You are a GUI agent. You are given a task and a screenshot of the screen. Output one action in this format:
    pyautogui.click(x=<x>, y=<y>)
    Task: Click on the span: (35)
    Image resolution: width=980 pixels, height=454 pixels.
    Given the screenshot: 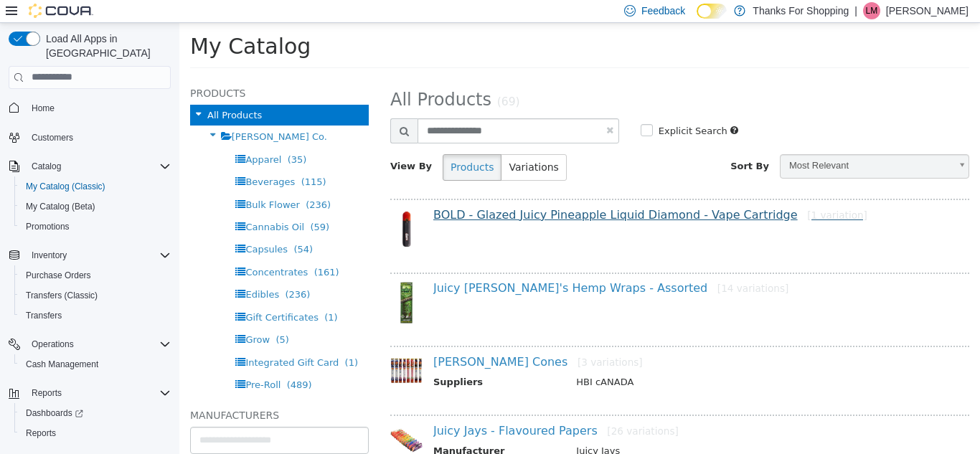 What is the action you would take?
    pyautogui.click(x=117, y=136)
    